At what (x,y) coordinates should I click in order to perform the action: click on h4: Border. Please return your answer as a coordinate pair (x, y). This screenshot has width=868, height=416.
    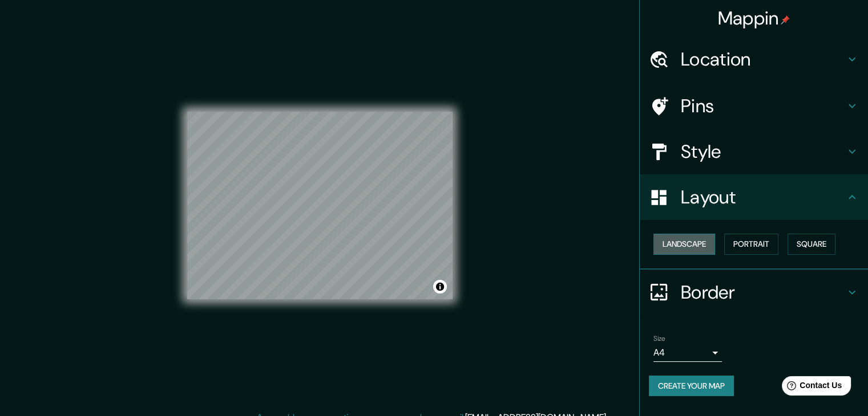
    Looking at the image, I should click on (763, 293).